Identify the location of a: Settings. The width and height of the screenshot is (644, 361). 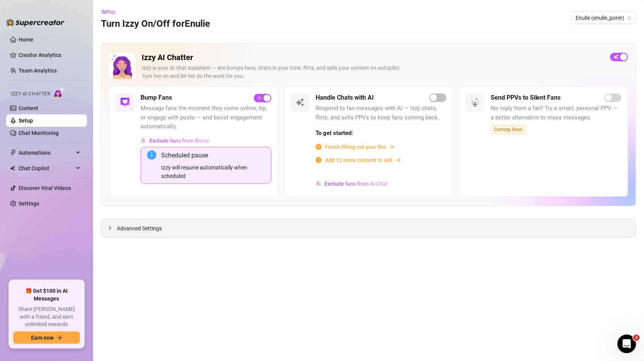
(29, 203).